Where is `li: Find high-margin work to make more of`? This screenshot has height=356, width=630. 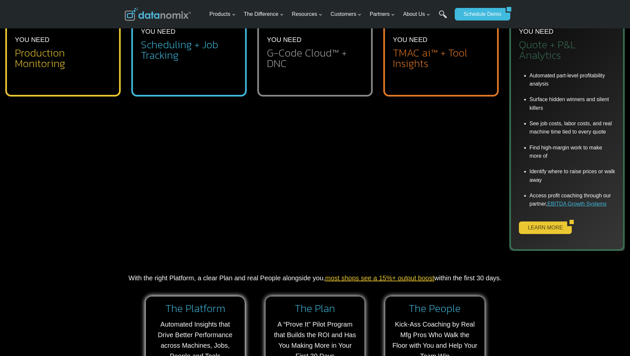
li: Find high-margin work to make more of is located at coordinates (573, 152).